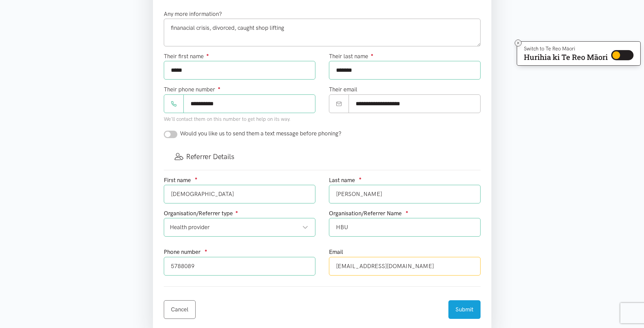 This screenshot has height=328, width=644. What do you see at coordinates (343, 89) in the screenshot?
I see `label: Their email` at bounding box center [343, 89].